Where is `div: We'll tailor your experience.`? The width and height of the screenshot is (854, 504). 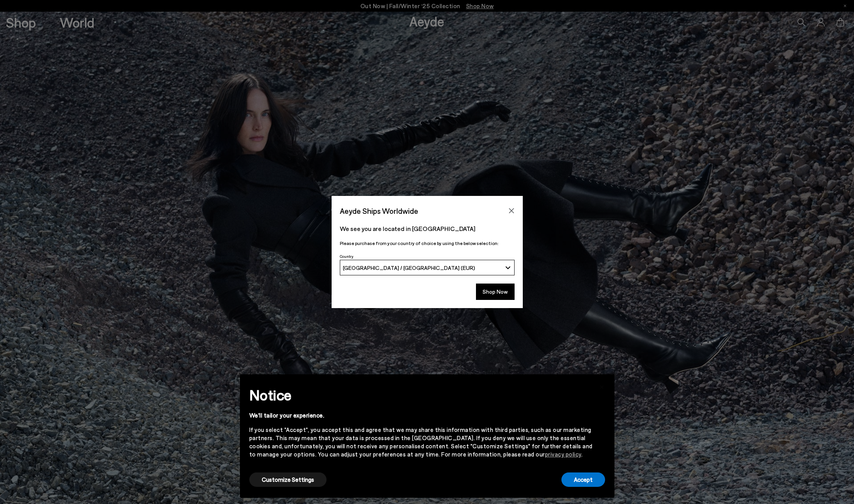
div: We'll tailor your experience. is located at coordinates (421, 415).